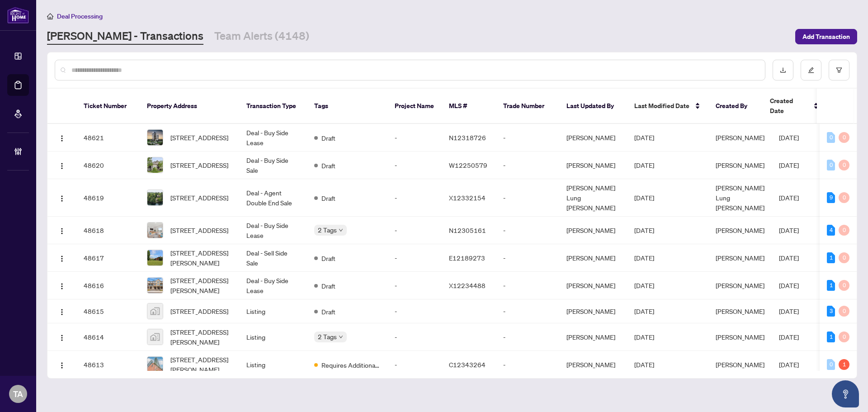  Describe the element at coordinates (811, 70) in the screenshot. I see `span: edit` at that location.